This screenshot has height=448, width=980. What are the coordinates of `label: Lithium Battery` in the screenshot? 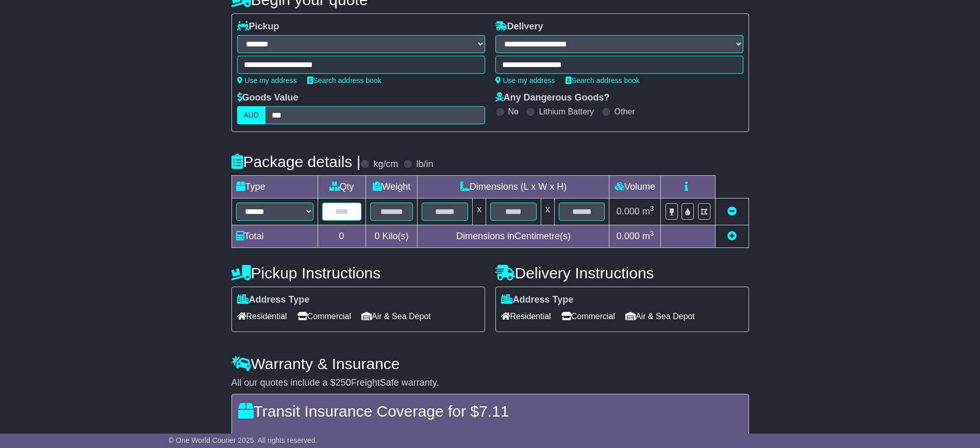 It's located at (566, 112).